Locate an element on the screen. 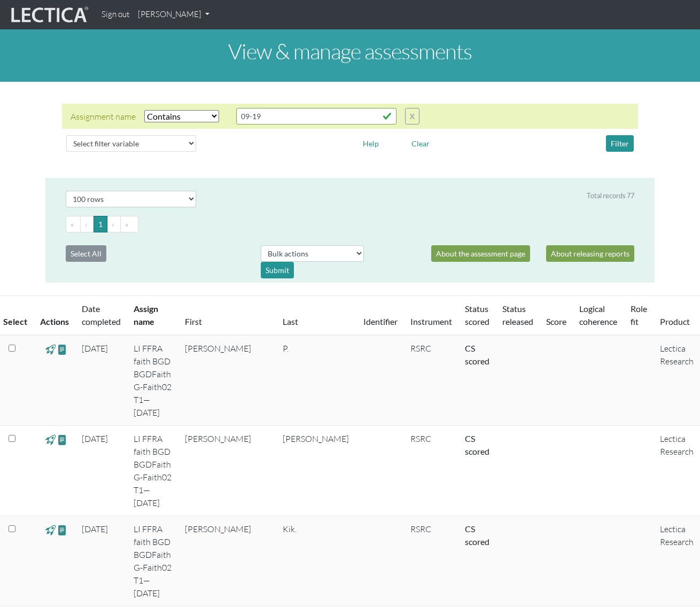 This screenshot has height=607, width=700. td: P. is located at coordinates (316, 380).